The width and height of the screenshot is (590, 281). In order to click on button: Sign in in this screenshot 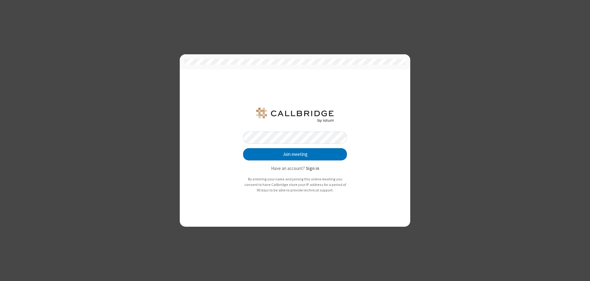, I will do `click(312, 169)`.